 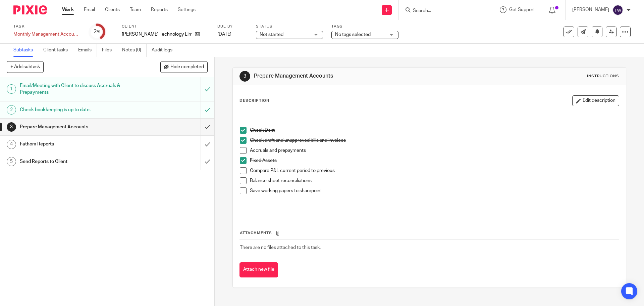 I want to click on p: Fixed Assets, so click(x=434, y=160).